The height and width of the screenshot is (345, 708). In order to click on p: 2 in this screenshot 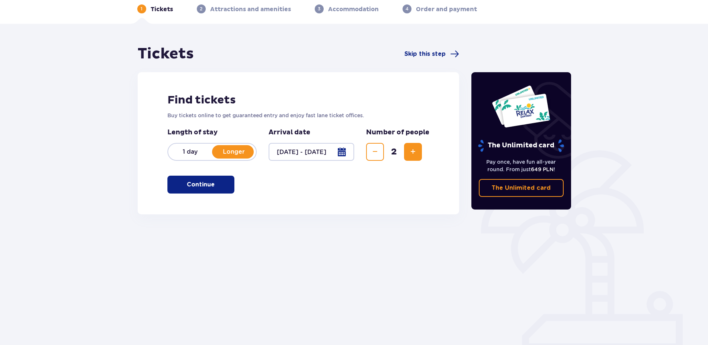, I will do `click(201, 9)`.